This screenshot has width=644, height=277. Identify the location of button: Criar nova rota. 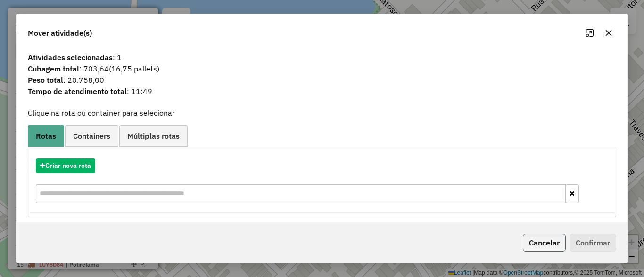
(65, 166).